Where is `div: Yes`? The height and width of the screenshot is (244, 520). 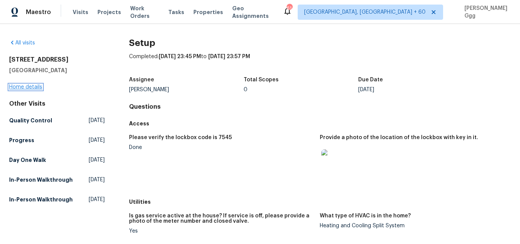
div: Yes is located at coordinates (222, 231).